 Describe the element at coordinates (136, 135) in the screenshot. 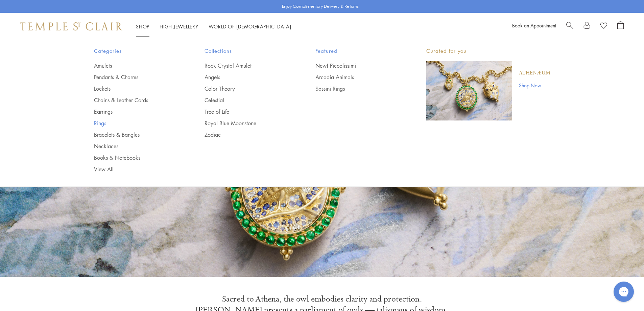

I see `a: Bracelets & Bangles` at that location.